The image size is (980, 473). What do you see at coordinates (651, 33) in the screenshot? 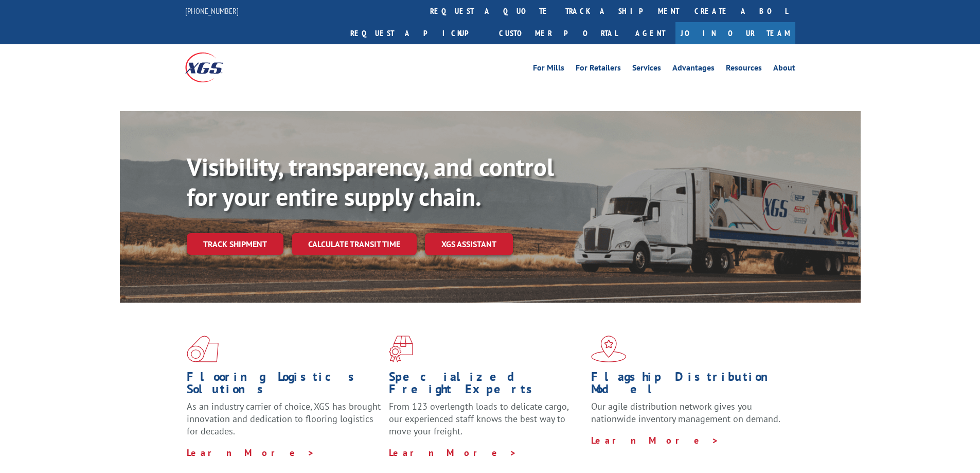
I see `a: Agent` at bounding box center [651, 33].